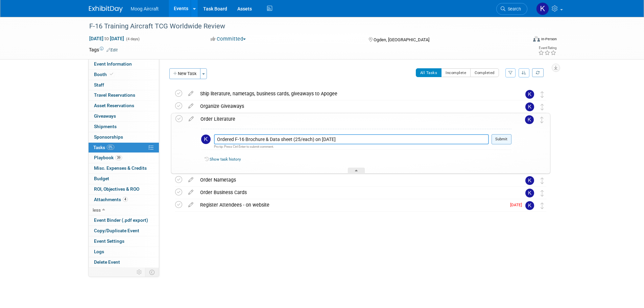 This screenshot has width=644, height=308. I want to click on a: Refresh, so click(538, 73).